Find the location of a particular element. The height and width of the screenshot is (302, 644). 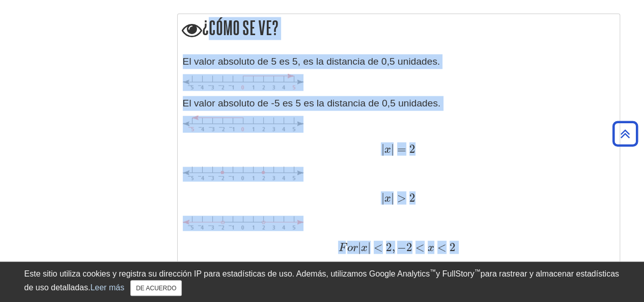

font: ¿Cómo se ve? is located at coordinates (241, 27).